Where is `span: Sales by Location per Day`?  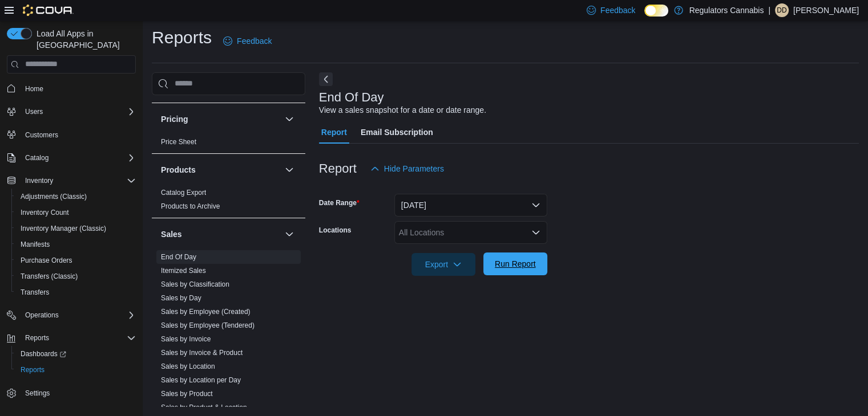 span: Sales by Location per Day is located at coordinates (201, 380).